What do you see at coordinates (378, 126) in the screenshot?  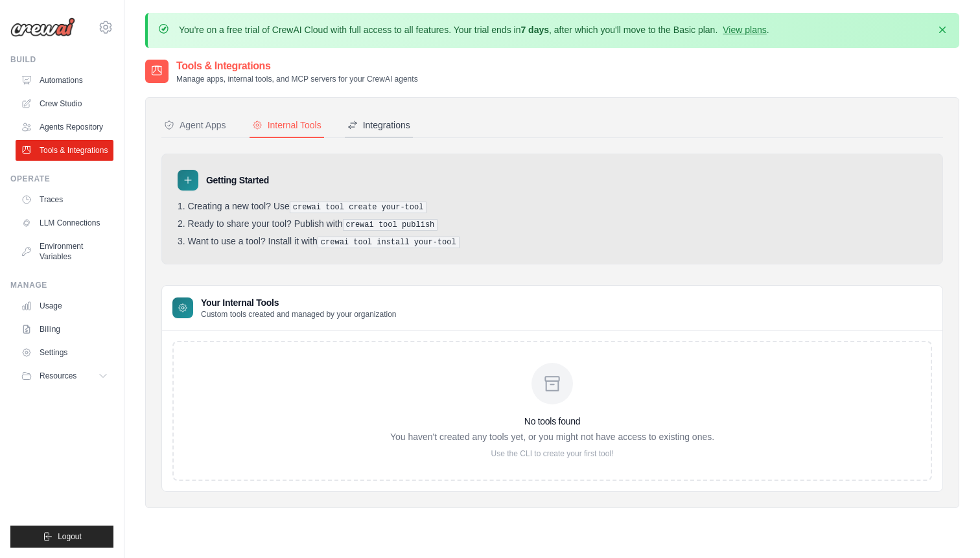 I see `button: Integrations` at bounding box center [378, 126].